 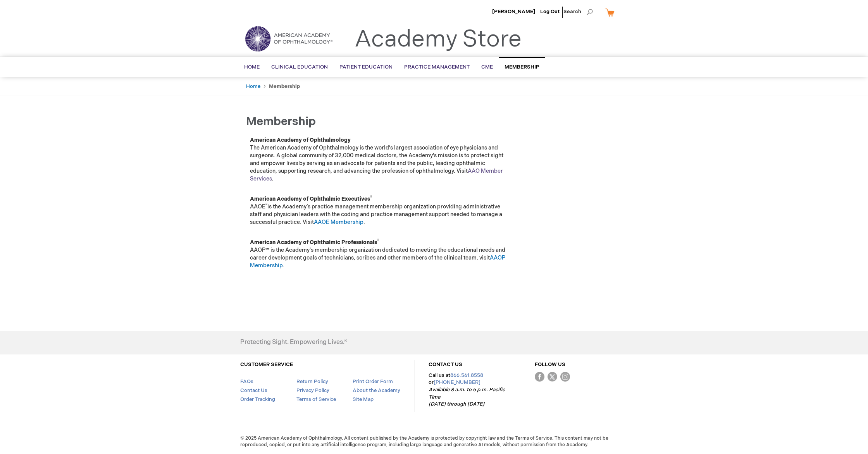 What do you see at coordinates (253, 87) in the screenshot?
I see `a: Home` at bounding box center [253, 87].